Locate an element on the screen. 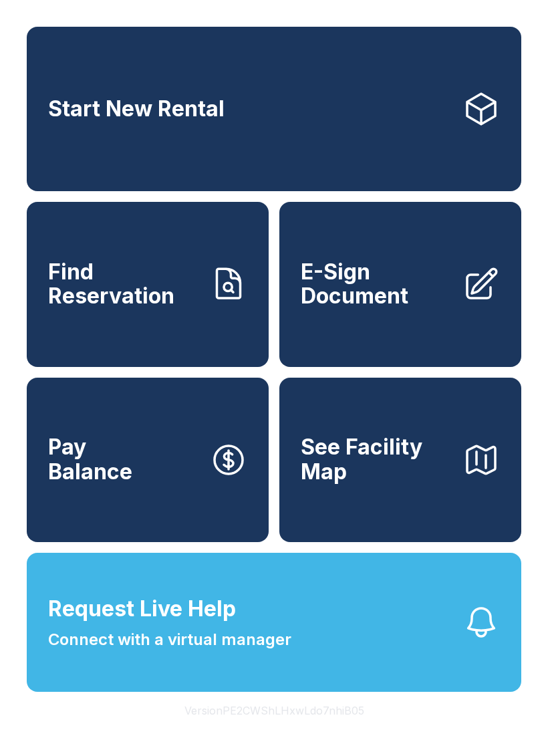  a: E-Sign Document is located at coordinates (400, 284).